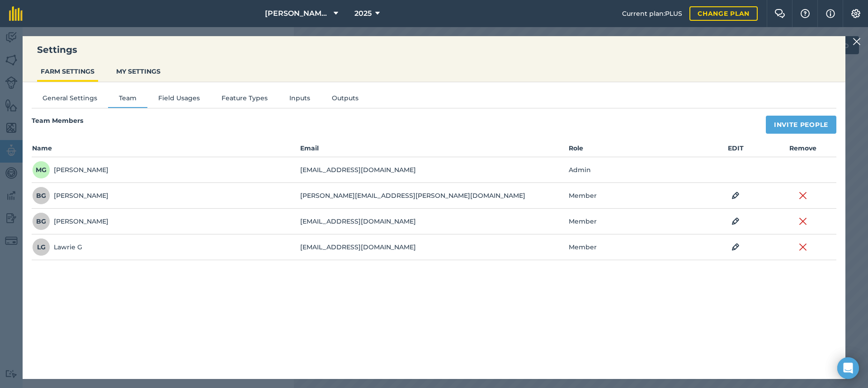 This screenshot has height=388, width=868. Describe the element at coordinates (57, 247) in the screenshot. I see `div: Lawrie G` at that location.